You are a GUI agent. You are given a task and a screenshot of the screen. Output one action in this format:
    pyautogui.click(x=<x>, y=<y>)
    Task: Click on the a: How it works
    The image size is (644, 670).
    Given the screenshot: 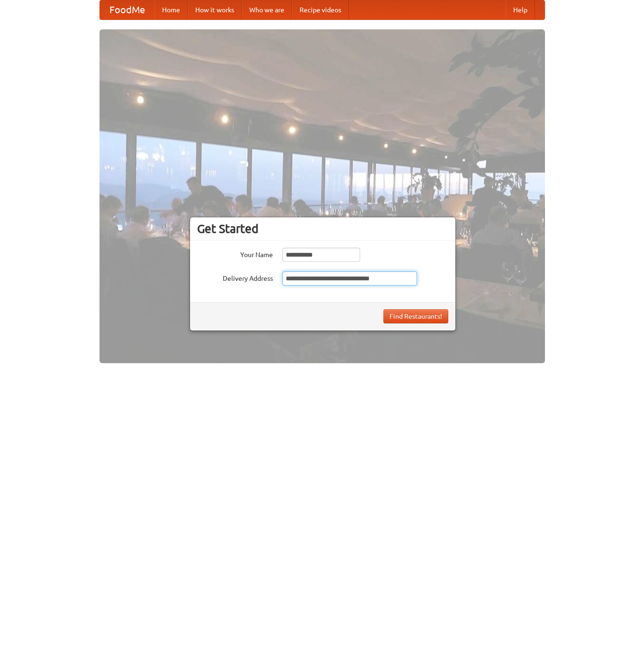 What is the action you would take?
    pyautogui.click(x=215, y=10)
    